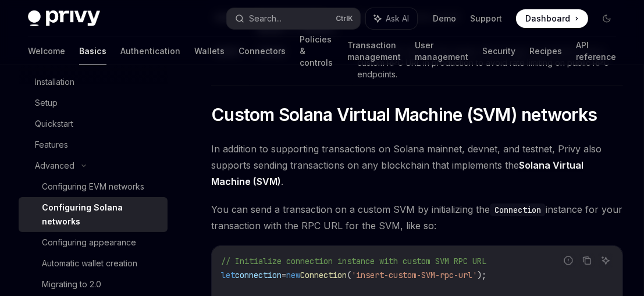 The height and width of the screenshot is (296, 644). I want to click on div: Search..., so click(265, 19).